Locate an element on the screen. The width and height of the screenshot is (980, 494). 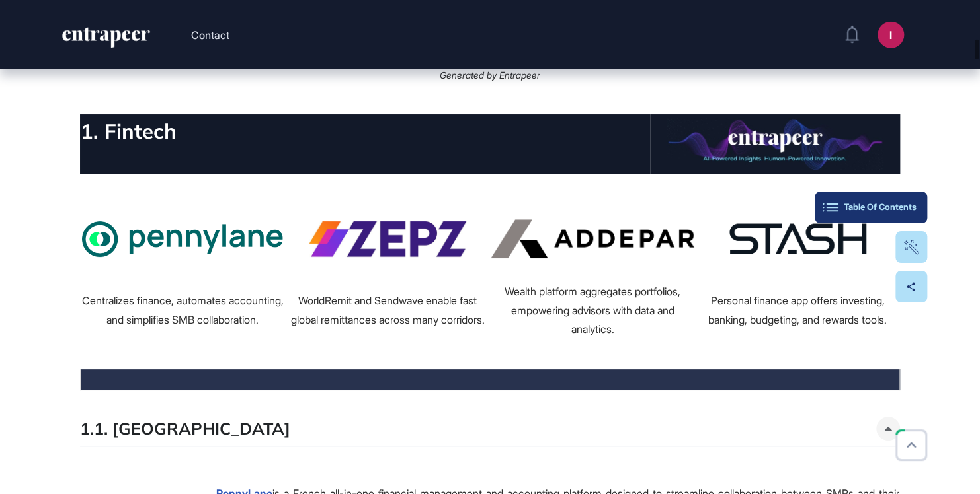
a: entrapeer-logo is located at coordinates (106, 40).